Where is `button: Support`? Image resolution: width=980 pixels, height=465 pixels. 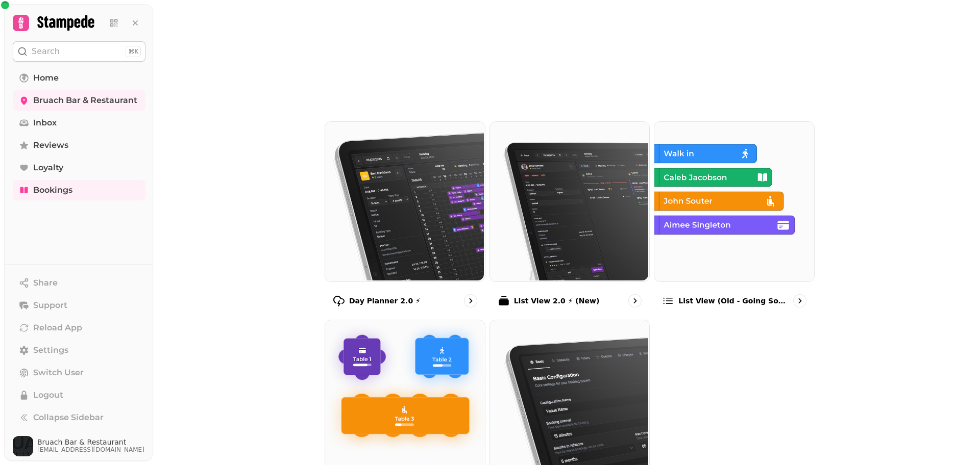
button: Support is located at coordinates (79, 305).